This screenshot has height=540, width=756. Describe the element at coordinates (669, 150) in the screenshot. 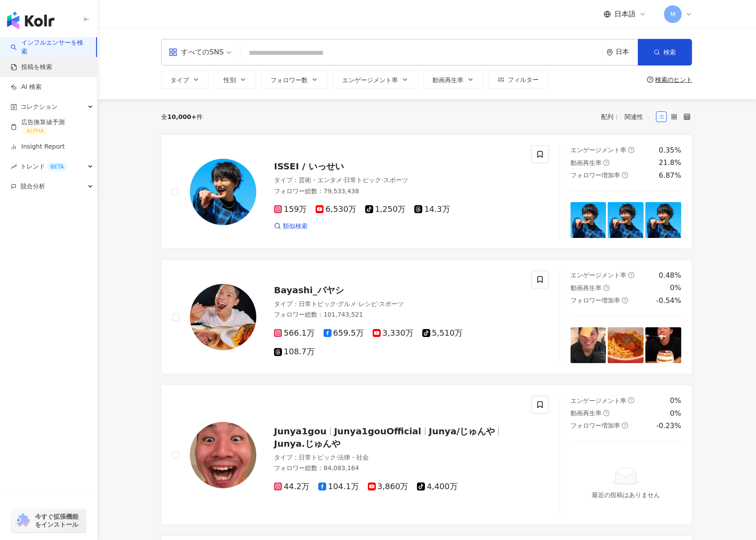

I see `div: 0.35%` at that location.